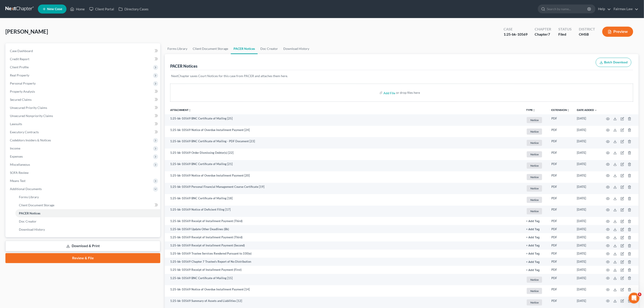 The height and width of the screenshot is (308, 644). I want to click on td: 1:25-bk-10569 Notice of Overdue Installment Payment [24], so click(344, 131).